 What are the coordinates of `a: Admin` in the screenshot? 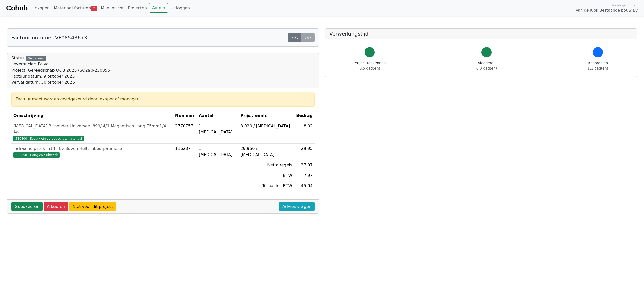 It's located at (158, 8).